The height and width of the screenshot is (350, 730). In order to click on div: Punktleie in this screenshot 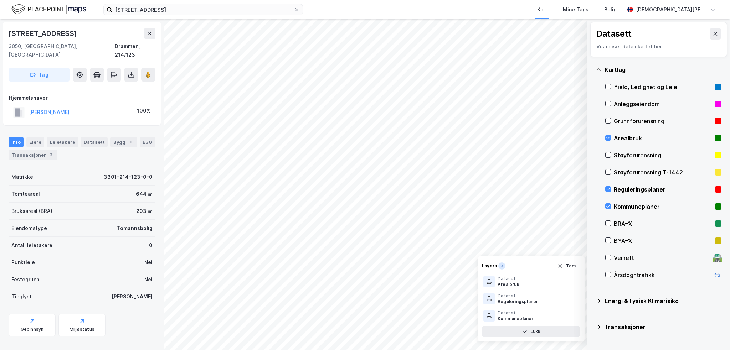, I will do `click(23, 263)`.